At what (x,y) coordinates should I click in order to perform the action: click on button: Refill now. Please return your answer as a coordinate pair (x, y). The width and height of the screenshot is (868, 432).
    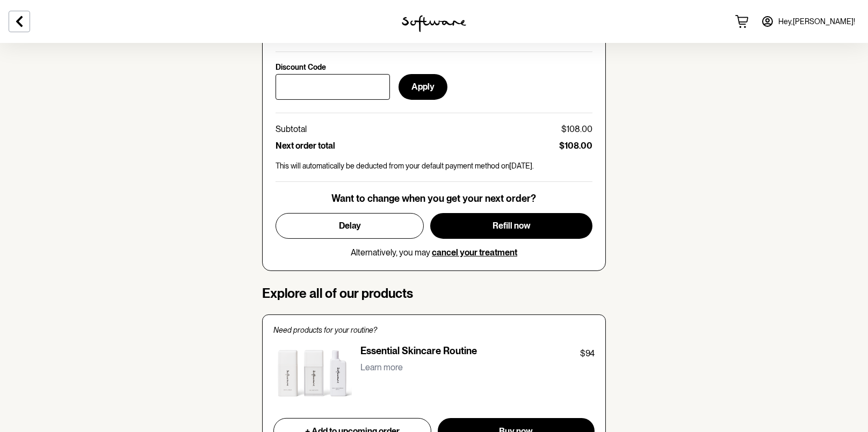
    Looking at the image, I should click on (512, 226).